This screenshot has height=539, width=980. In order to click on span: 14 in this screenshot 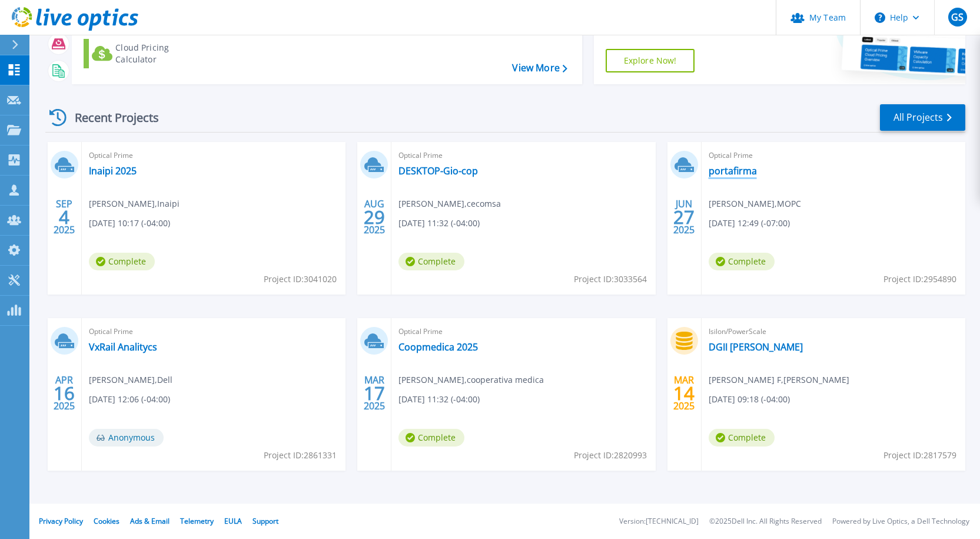, I will do `click(684, 393)`.